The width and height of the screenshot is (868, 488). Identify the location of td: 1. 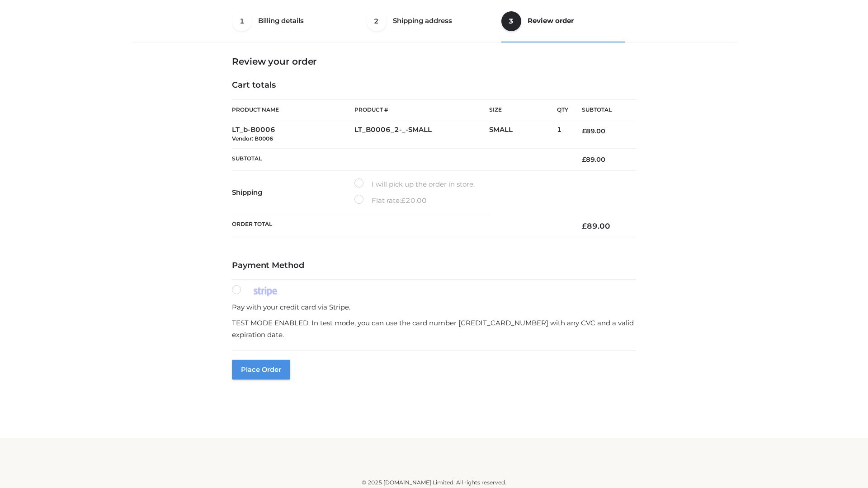
(562, 134).